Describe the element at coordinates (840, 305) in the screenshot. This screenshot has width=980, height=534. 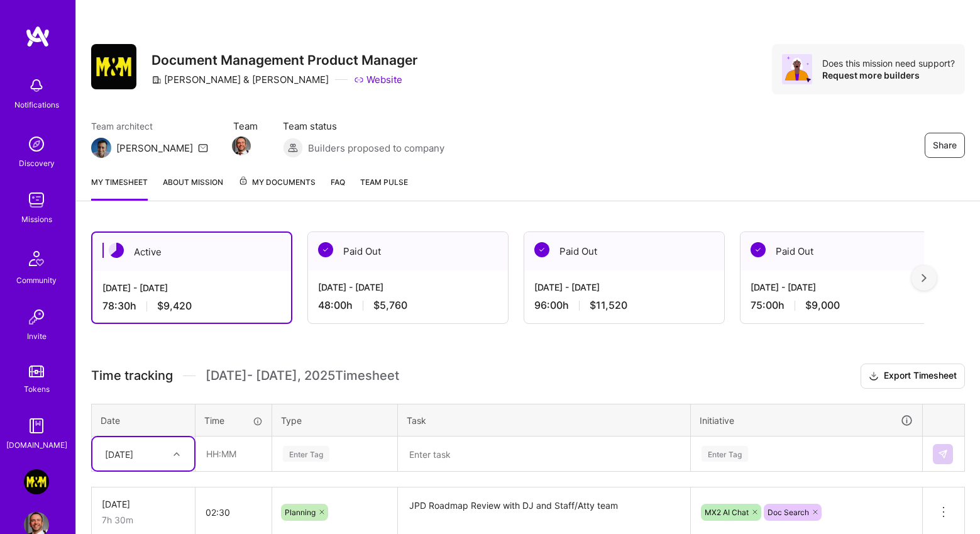
I see `div: 75:00 h` at that location.